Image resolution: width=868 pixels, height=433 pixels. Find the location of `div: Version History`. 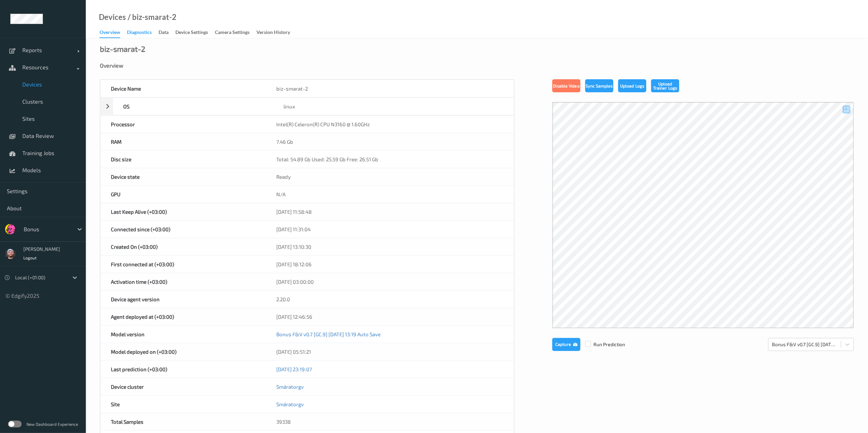

div: Version History is located at coordinates (273, 33).